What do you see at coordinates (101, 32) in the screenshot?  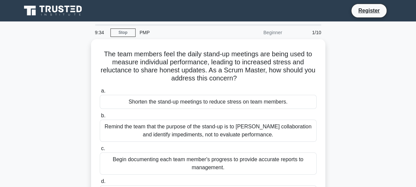 I see `div: 9:34` at bounding box center [101, 32].